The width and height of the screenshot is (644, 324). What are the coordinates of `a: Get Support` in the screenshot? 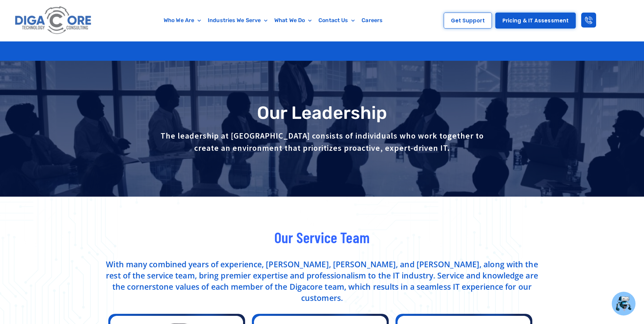 It's located at (467, 20).